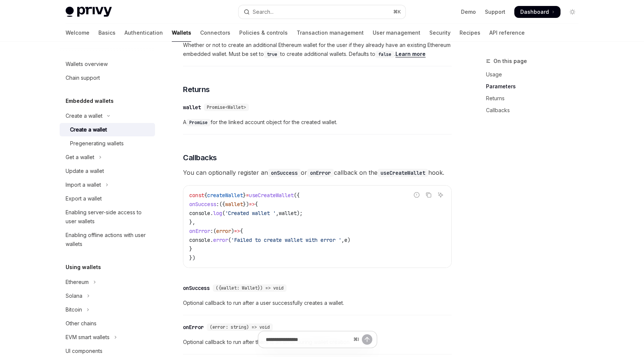 The width and height of the screenshot is (644, 357). I want to click on a: Enabling server-side access to user wallets, so click(107, 217).